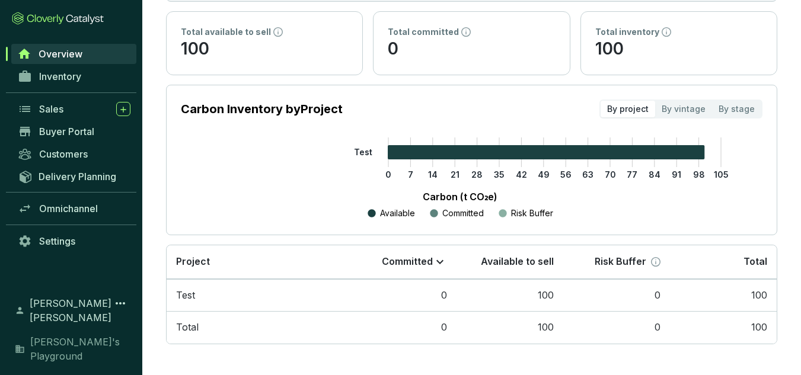  What do you see at coordinates (77, 177) in the screenshot?
I see `span: Delivery Planning` at bounding box center [77, 177].